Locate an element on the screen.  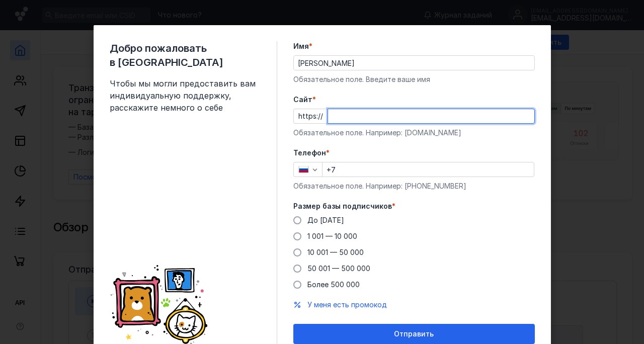
span: У меня есть промокод is located at coordinates (347, 305).